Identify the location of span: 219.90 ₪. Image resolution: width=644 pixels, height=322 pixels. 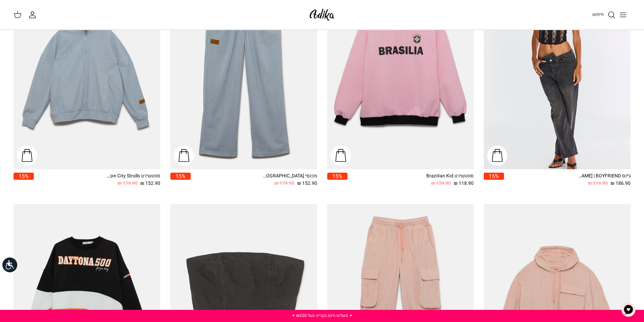
(598, 183).